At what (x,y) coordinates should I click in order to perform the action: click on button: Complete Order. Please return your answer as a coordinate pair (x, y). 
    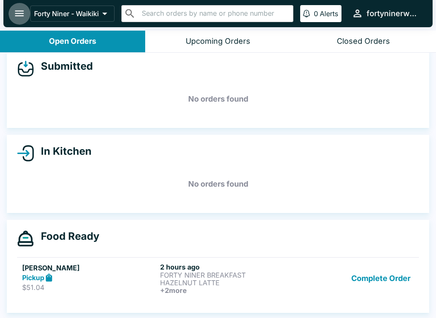
    Looking at the image, I should click on (381, 279).